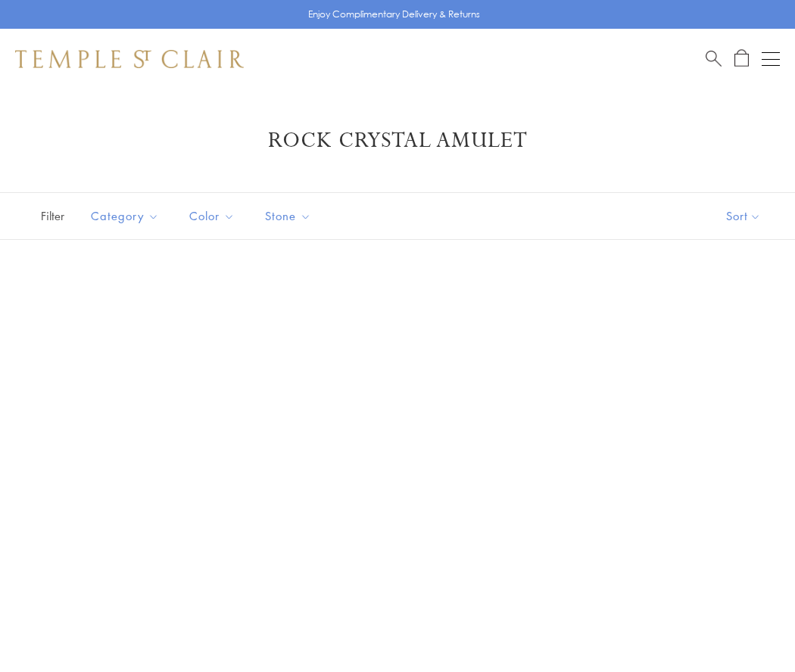  What do you see at coordinates (287, 216) in the screenshot?
I see `button: Stone` at bounding box center [287, 216].